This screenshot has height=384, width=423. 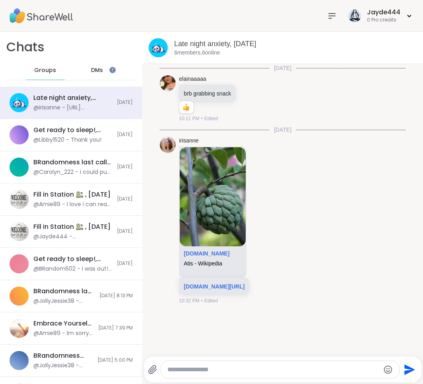 I want to click on img: Atis - Wikipedia, so click(x=213, y=197).